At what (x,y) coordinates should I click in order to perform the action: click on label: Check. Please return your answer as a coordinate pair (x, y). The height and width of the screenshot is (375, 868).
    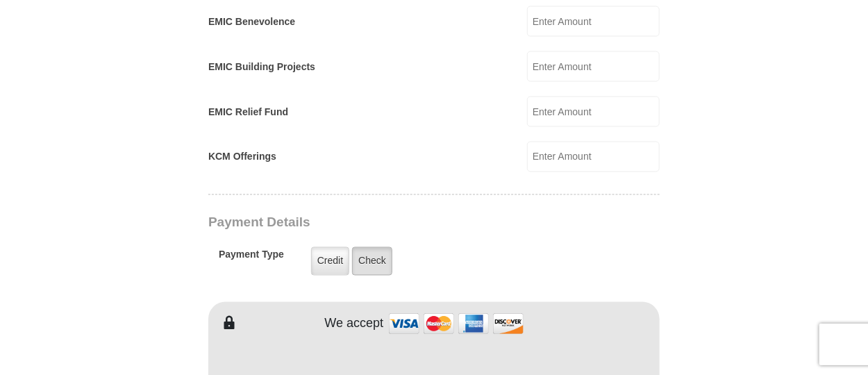
    Looking at the image, I should click on (372, 262).